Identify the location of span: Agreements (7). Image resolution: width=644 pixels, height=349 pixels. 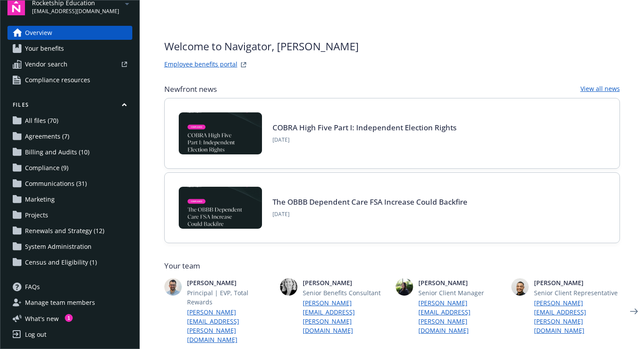
(47, 136).